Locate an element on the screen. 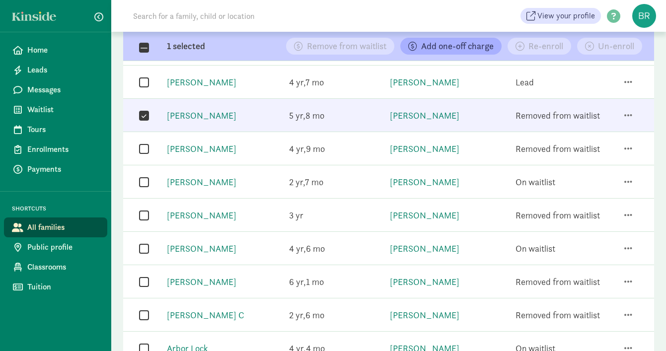  span: Un-enroll is located at coordinates (616, 46).